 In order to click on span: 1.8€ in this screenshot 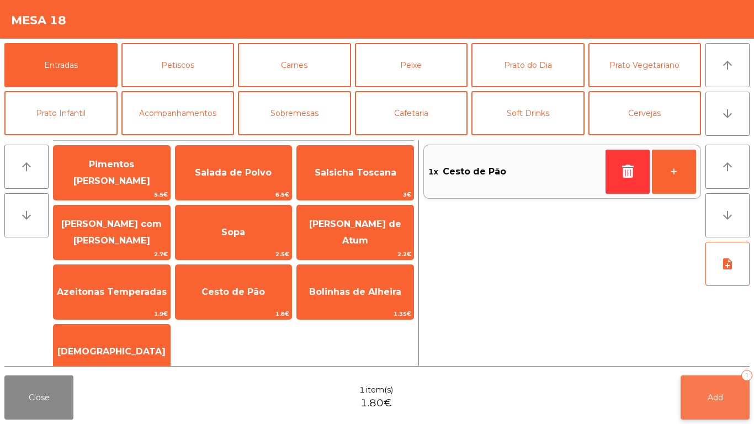, I will do `click(233, 313)`.